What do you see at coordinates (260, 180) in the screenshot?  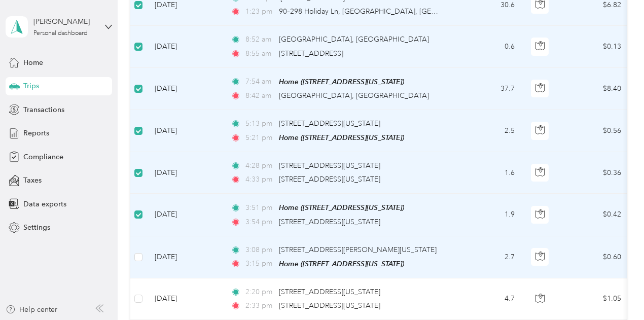 I see `span: 4:33 pm` at bounding box center [260, 180].